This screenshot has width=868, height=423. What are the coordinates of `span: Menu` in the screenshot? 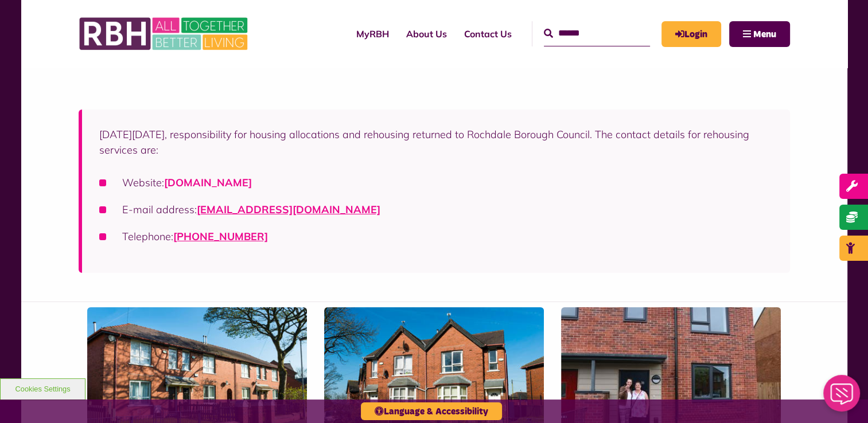 It's located at (765, 34).